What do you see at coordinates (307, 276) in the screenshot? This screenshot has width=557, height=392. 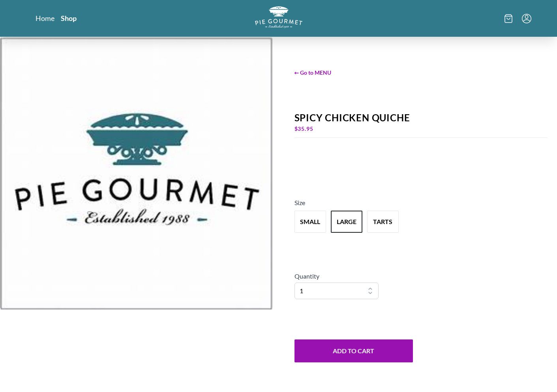 I see `span: Quantity` at bounding box center [307, 276].